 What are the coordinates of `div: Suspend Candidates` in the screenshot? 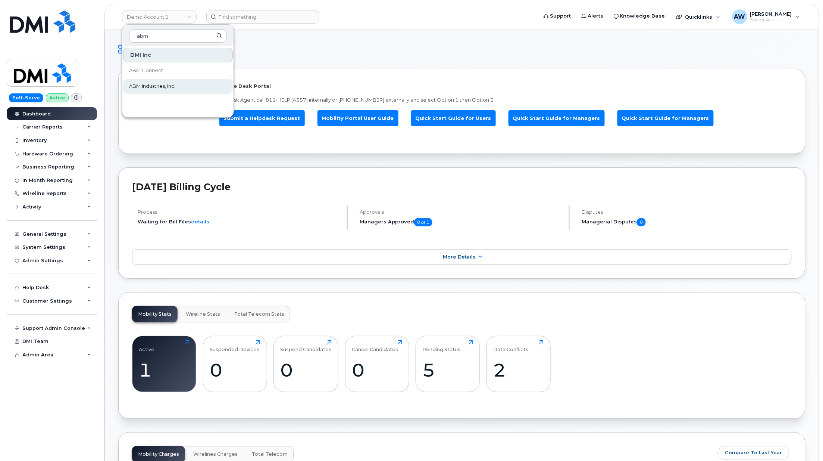 It's located at (306, 346).